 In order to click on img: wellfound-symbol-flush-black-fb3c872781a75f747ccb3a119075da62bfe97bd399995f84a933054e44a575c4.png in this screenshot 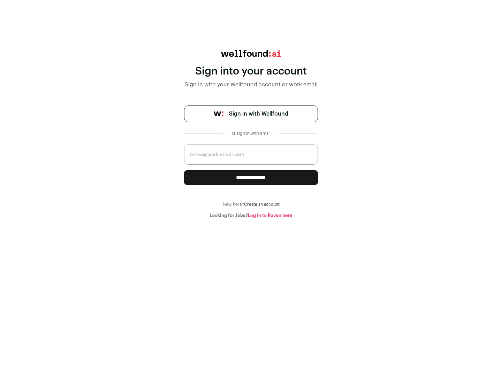, I will do `click(219, 114)`.